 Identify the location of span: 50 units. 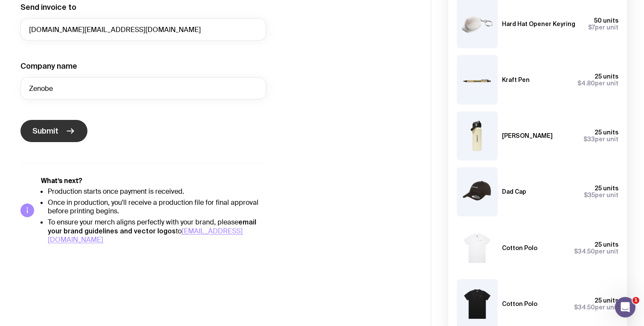
(606, 21).